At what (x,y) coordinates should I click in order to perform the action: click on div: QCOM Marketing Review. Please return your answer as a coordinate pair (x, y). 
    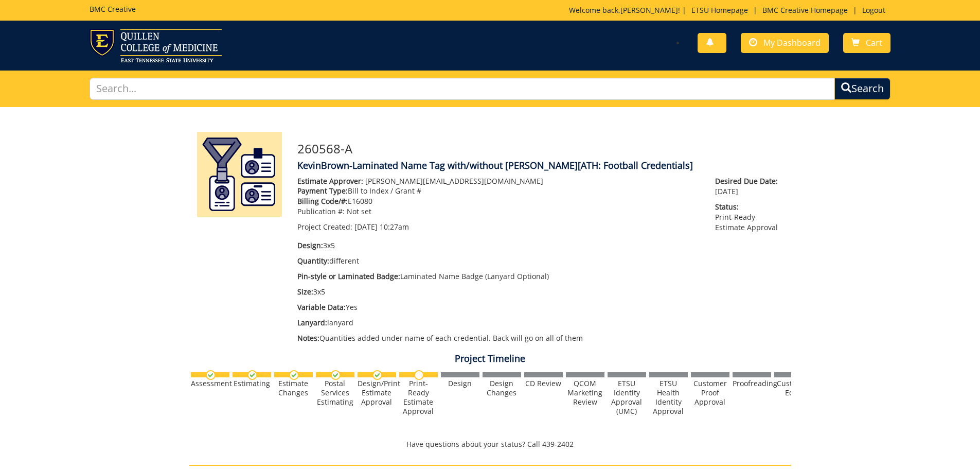
    Looking at the image, I should click on (585, 393).